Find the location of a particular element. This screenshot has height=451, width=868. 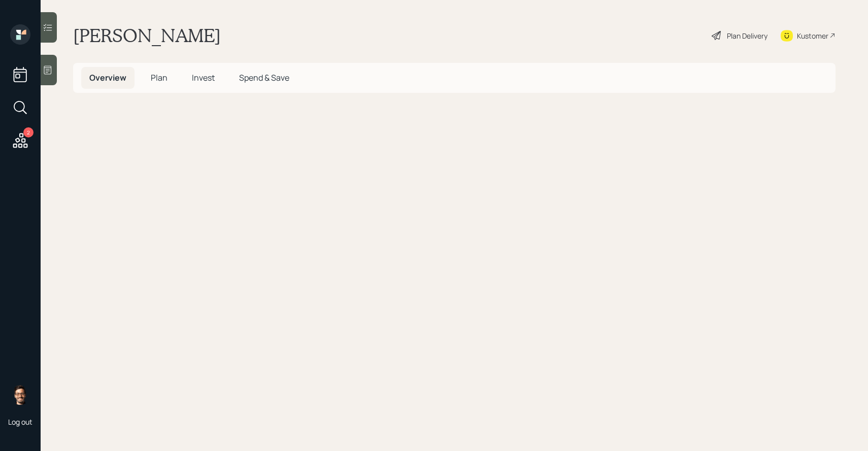

div: Plan Delivery is located at coordinates (747, 35).